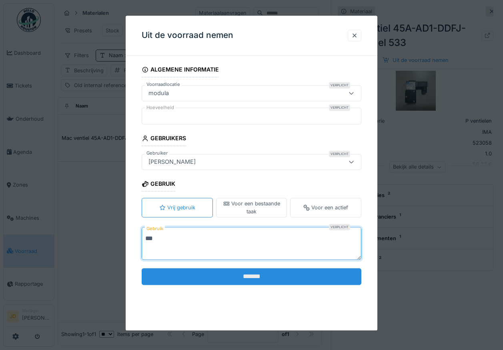  Describe the element at coordinates (160, 108) in the screenshot. I see `label: Hoeveelheid` at that location.